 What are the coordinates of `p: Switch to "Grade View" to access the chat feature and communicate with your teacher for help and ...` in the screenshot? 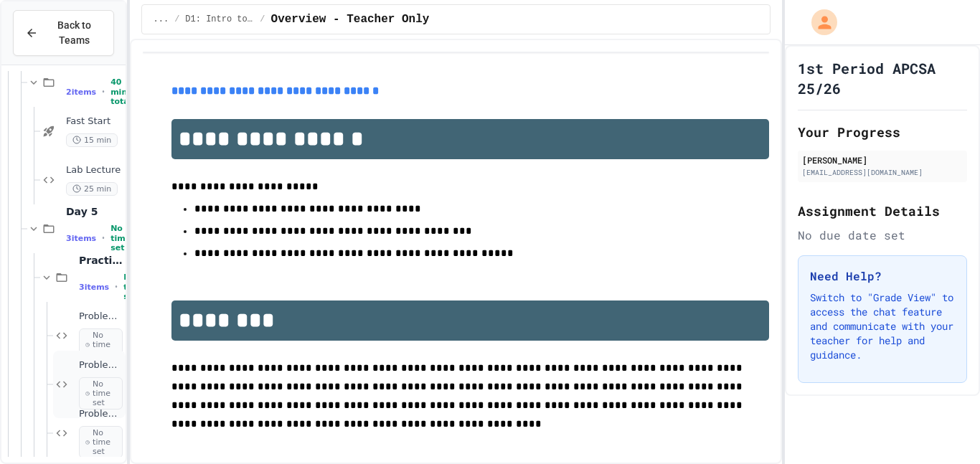 It's located at (882, 327).